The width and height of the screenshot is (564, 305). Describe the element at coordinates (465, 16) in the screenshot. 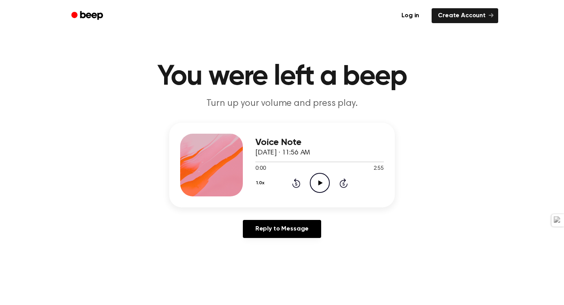

I see `a: Create Account` at that location.